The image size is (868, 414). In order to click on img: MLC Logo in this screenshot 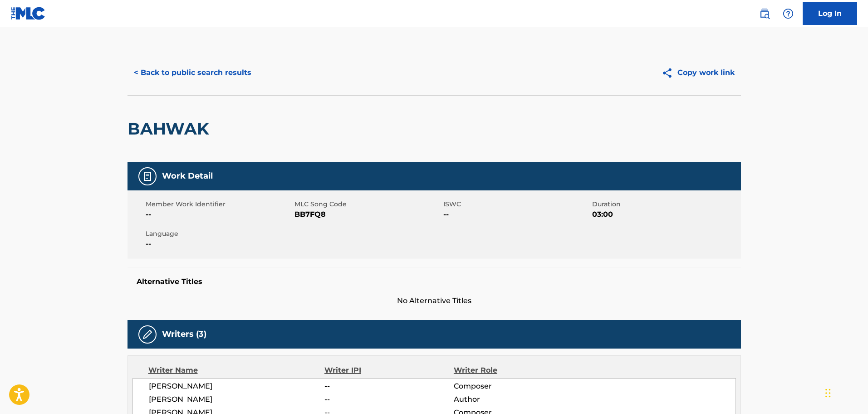, I will do `click(28, 13)`.